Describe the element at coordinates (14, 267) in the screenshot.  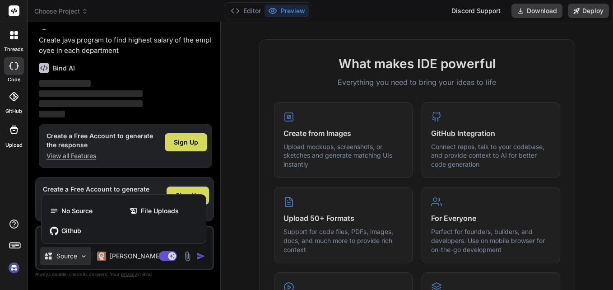
I see `img: signin` at that location.